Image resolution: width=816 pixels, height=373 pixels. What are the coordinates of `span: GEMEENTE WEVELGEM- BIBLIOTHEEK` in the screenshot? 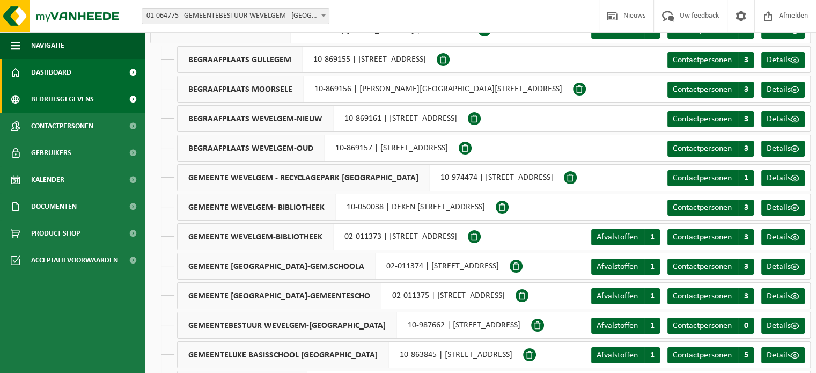 It's located at (256, 207).